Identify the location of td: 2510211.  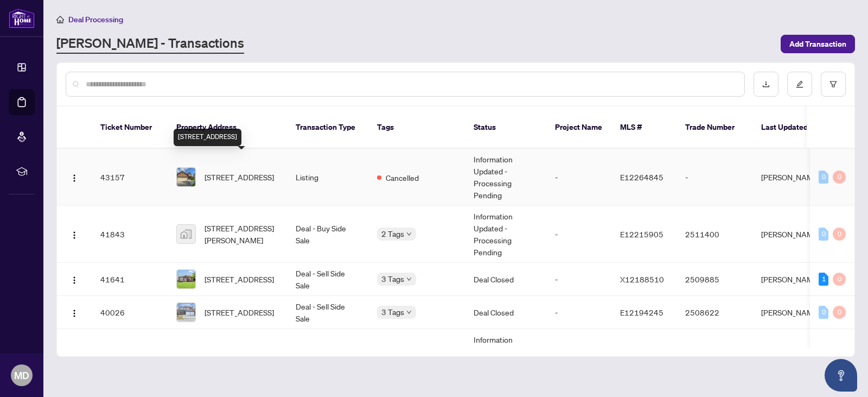
(715, 357).